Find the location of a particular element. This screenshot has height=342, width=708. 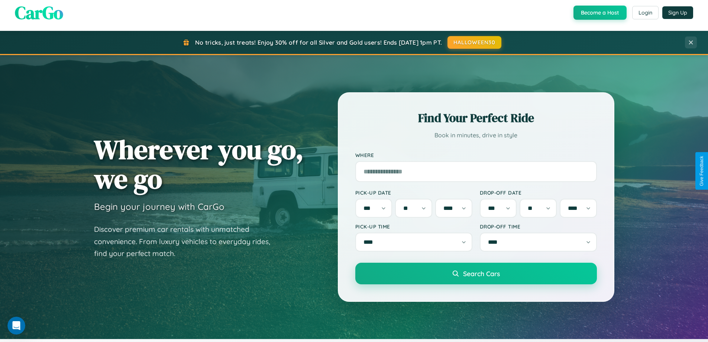

button: Become a Host is located at coordinates (600, 13).